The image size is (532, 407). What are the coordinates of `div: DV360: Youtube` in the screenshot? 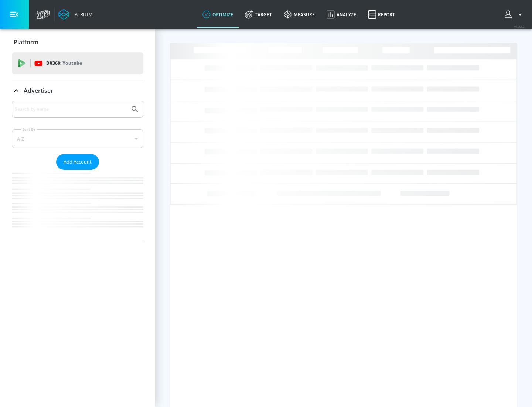 It's located at (77, 63).